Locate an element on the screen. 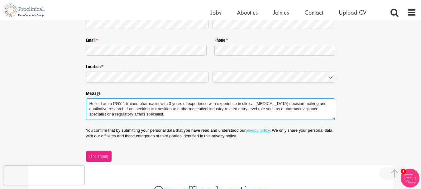 Image resolution: width=421 pixels, height=189 pixels. span: Upload CV is located at coordinates (352, 12).